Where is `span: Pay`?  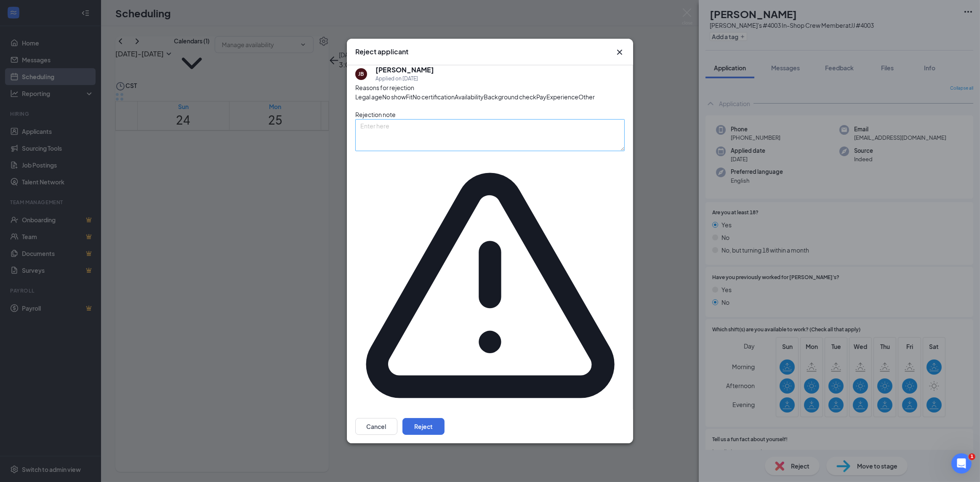
span: Pay is located at coordinates (542, 96).